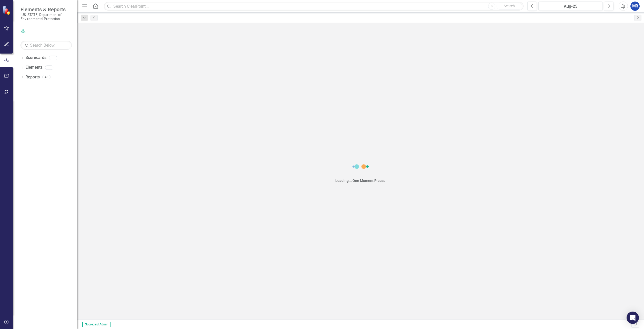 The image size is (644, 329). What do you see at coordinates (509, 6) in the screenshot?
I see `span: Search` at bounding box center [509, 6].